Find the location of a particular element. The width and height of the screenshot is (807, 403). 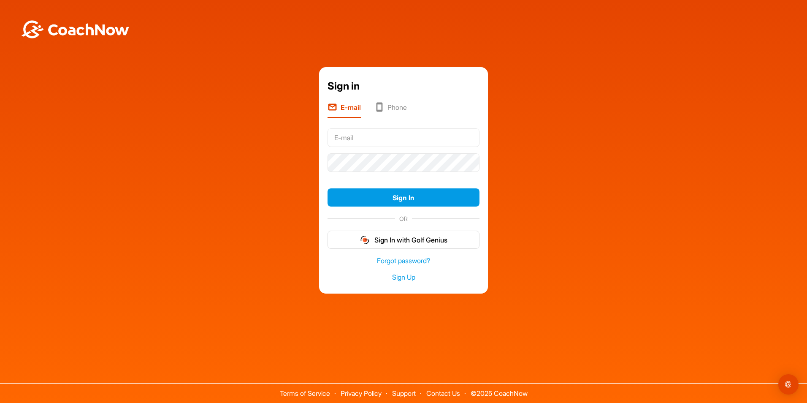

img: BwLJSsUCoWCh5upNqxVrqldRgqLPVwmV24tXu5FoVAoFEpwwqQ3VIfuoInZCoVCoTD4vwADAC3ZFMkVEQFDAAAAAElFTkSuQmCC is located at coordinates (75, 29).